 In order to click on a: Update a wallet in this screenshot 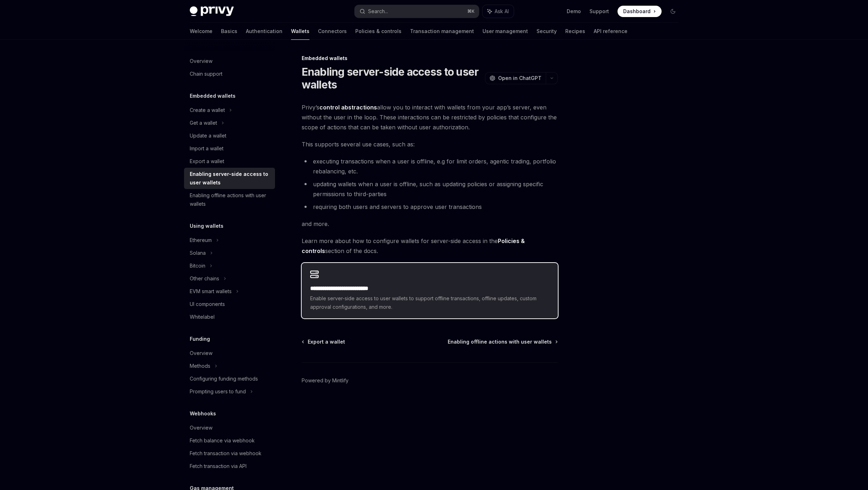, I will do `click(230, 136)`.